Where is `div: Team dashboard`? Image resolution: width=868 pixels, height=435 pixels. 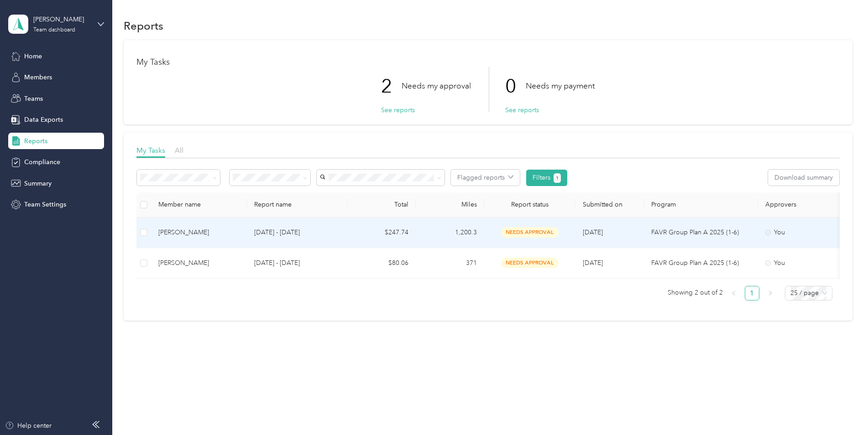 div: Team dashboard is located at coordinates (54, 30).